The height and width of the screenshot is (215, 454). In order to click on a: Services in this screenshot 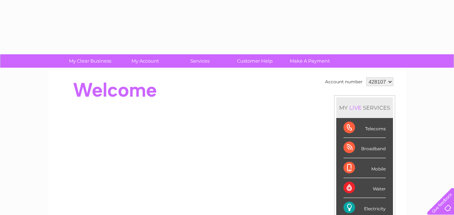, I will do `click(200, 61)`.